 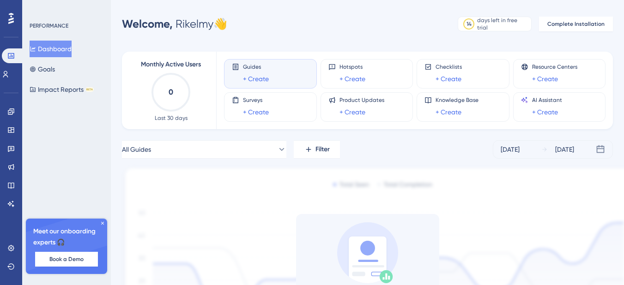 What do you see at coordinates (49, 26) in the screenshot?
I see `div: PERFORMANCE` at bounding box center [49, 26].